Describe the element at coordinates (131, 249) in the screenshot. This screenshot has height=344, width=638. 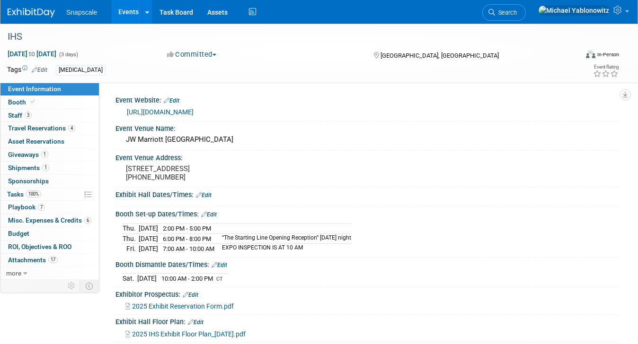
I see `td: Fri.` at that location.